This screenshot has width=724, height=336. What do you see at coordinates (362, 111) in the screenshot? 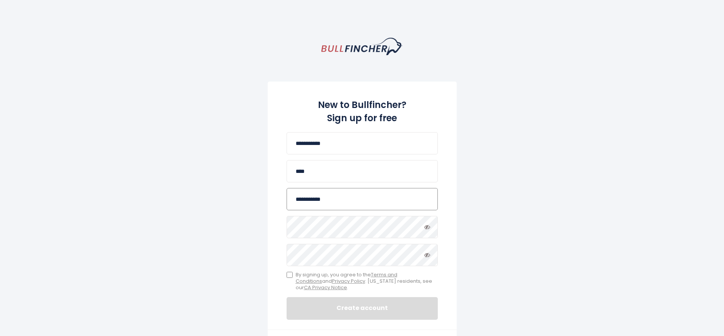
I see `h2: New to Bullfincher? Sign up for free` at bounding box center [362, 111].